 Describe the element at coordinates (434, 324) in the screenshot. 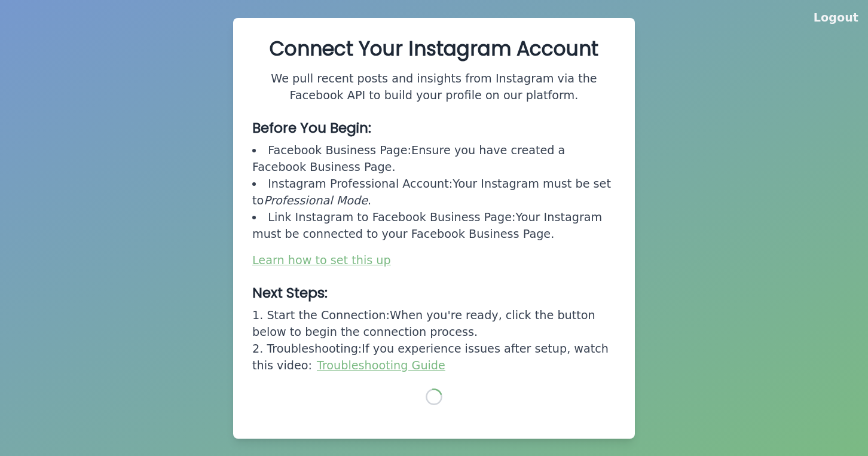

I see `li: When you're ready, click the button below to begin the connection process.` at that location.